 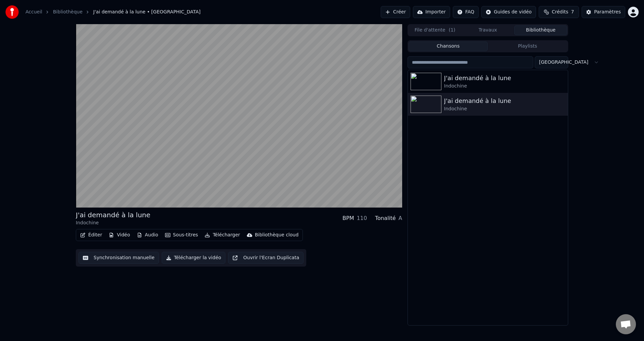 I want to click on button: Télécharger, so click(x=222, y=235).